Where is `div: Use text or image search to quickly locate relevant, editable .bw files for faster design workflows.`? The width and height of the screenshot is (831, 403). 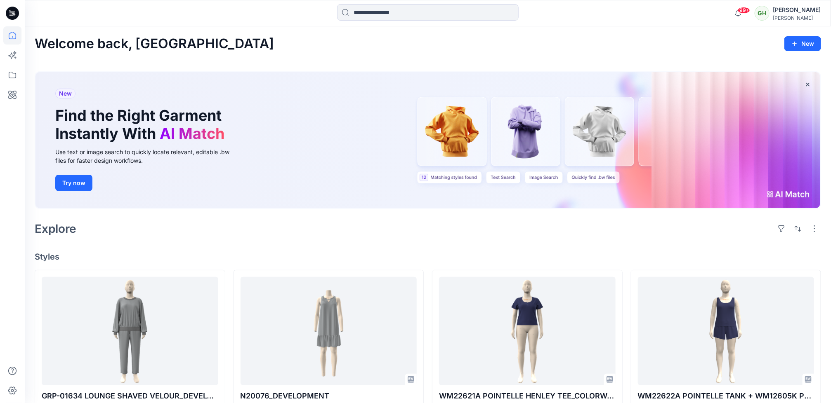 div: Use text or image search to quickly locate relevant, editable .bw files for faster design workflows. is located at coordinates (148, 156).